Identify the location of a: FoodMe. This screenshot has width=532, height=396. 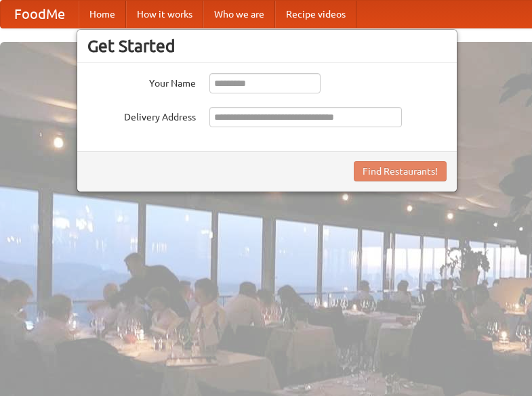
(40, 14).